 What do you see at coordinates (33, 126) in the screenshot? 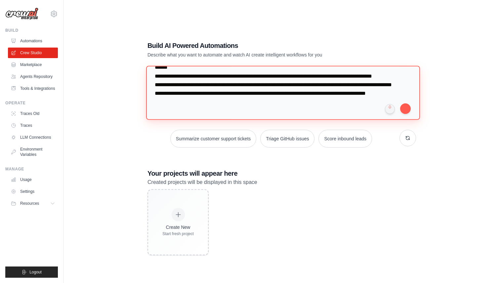
I see `a: Traces` at bounding box center [33, 126].